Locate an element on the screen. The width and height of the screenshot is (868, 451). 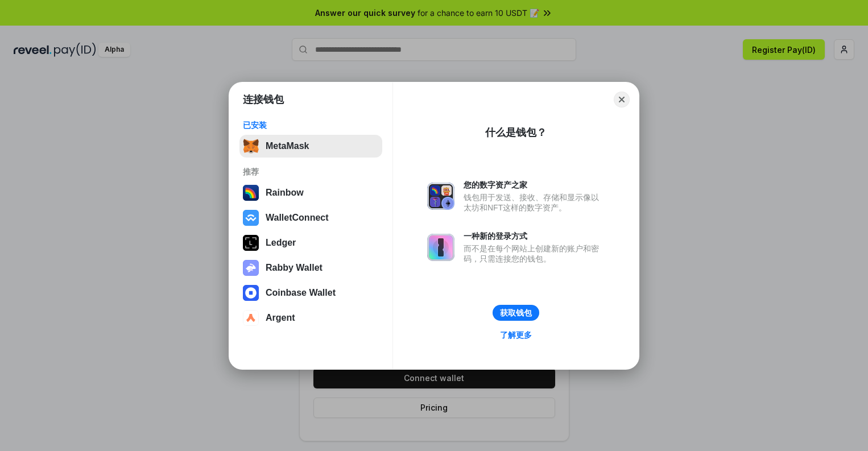
button: WalletConnect is located at coordinates (311, 218).